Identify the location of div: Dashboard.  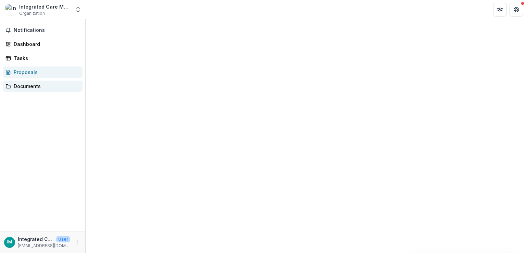
(45, 44).